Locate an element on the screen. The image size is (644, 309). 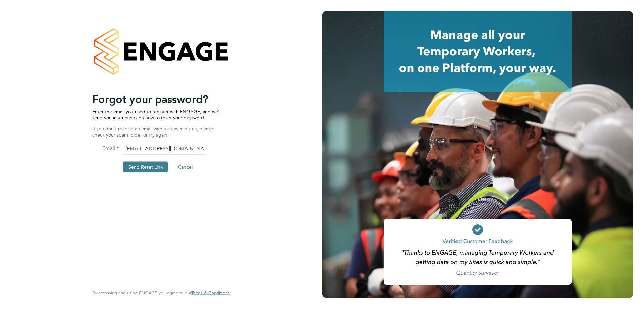
button: Cancel is located at coordinates (185, 167).